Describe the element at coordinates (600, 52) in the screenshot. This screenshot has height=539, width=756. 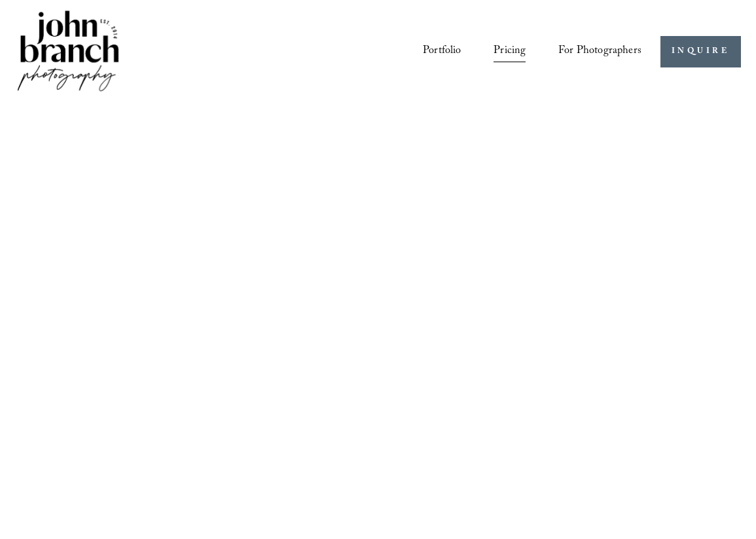
I see `span: For Photographers` at that location.